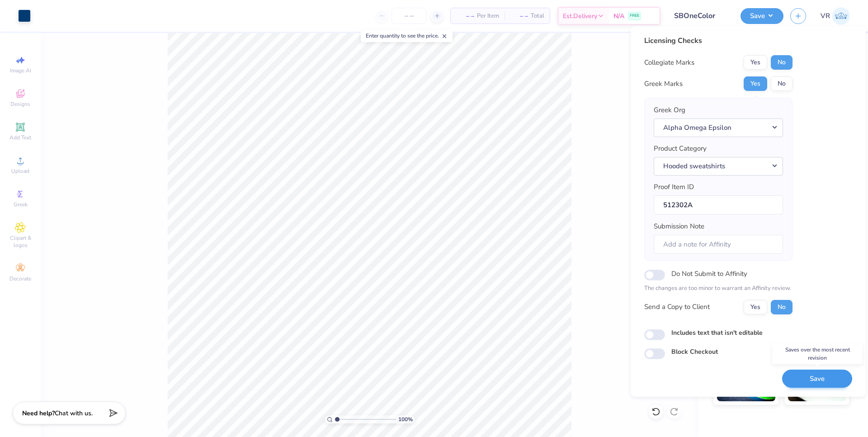 This screenshot has height=437, width=868. Describe the element at coordinates (488, 16) in the screenshot. I see `span: Per Item` at that location.